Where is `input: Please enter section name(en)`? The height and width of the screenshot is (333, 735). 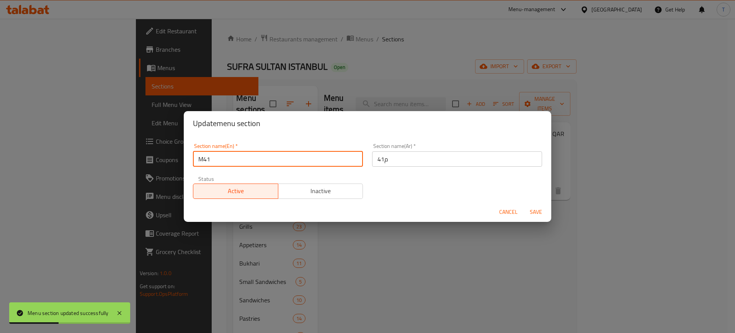
input: Please enter section name(en) is located at coordinates (278, 159).